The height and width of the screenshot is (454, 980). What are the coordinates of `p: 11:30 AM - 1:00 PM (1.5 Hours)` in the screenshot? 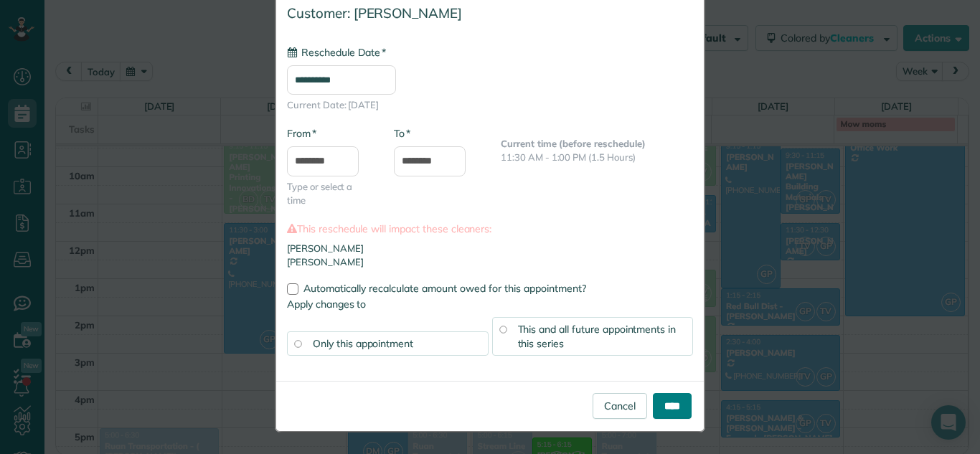 It's located at (596, 157).